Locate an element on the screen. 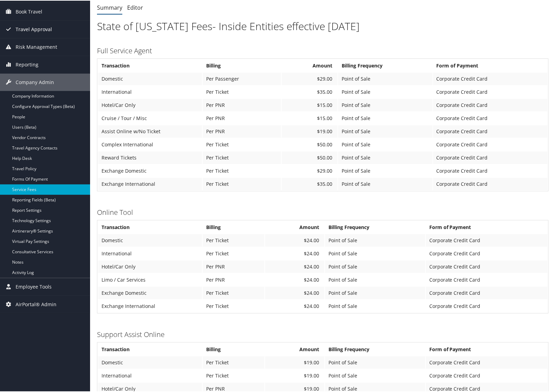 The image size is (553, 392). span: Travel Approval is located at coordinates (34, 28).